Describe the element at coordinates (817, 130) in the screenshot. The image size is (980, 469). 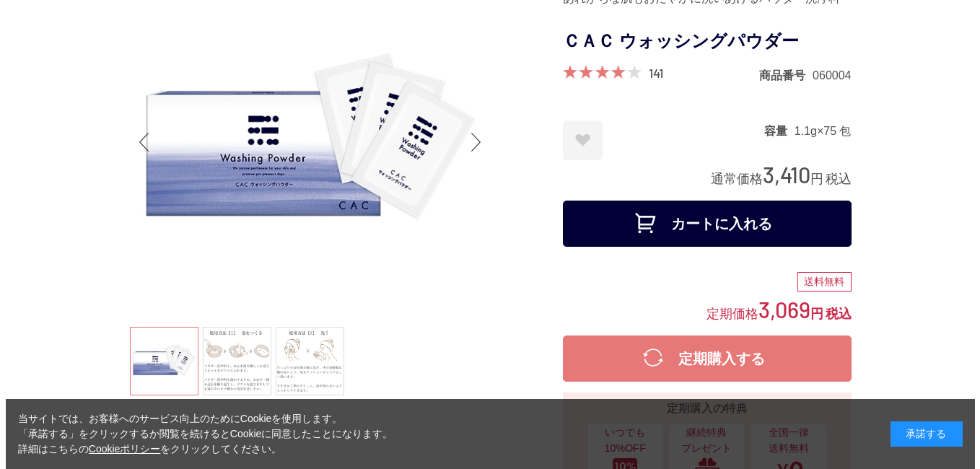
I see `dd: 1.1g×75 包` at that location.